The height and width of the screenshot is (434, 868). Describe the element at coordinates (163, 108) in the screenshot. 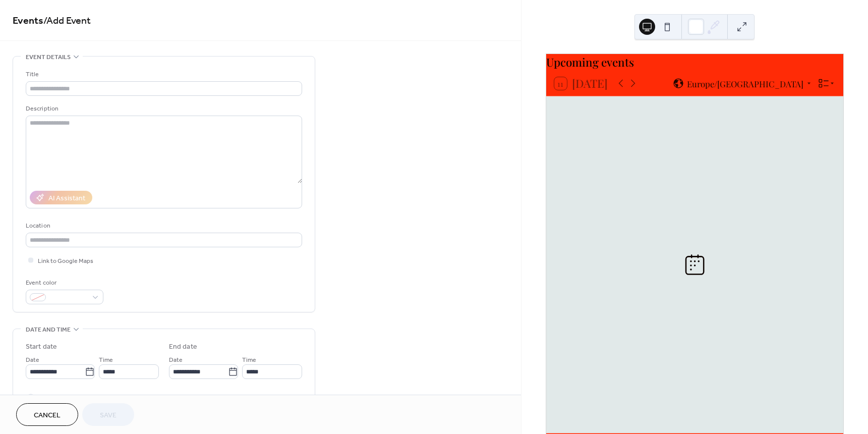

I see `div: Description` at that location.